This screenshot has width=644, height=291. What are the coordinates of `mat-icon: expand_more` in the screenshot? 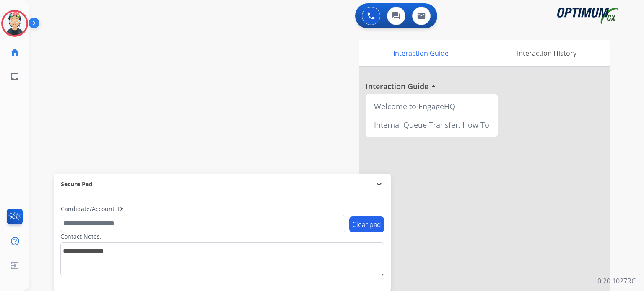 It's located at (379, 184).